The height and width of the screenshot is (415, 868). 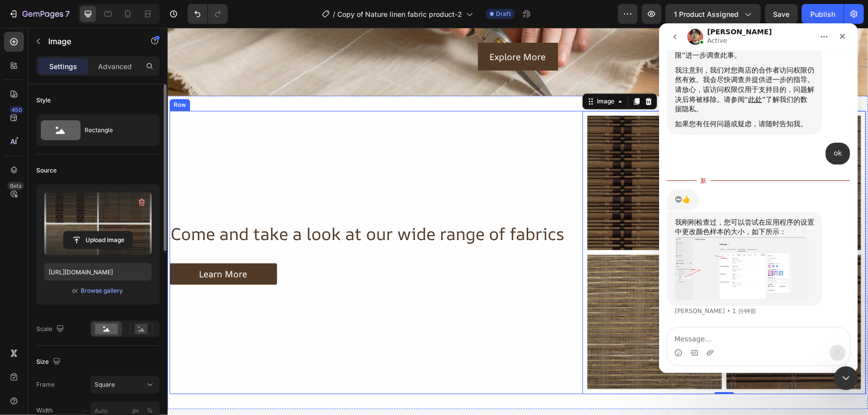 I want to click on p: 7, so click(x=67, y=14).